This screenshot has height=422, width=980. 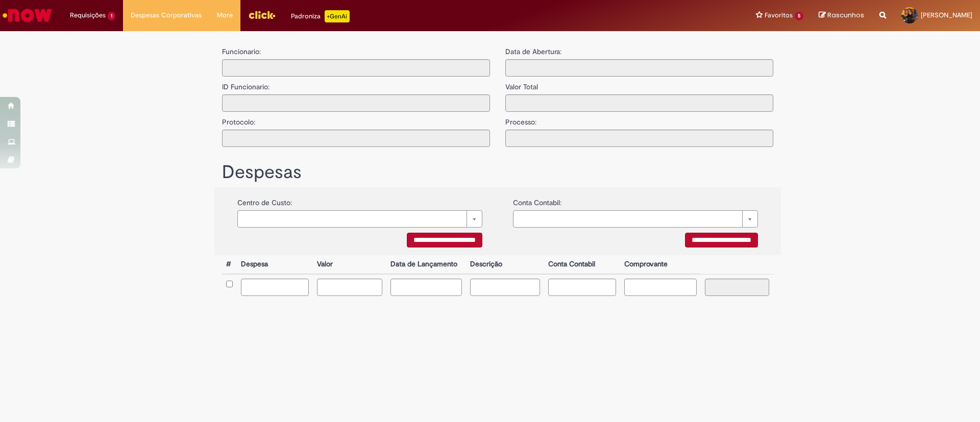 What do you see at coordinates (275, 265) in the screenshot?
I see `th: Despesa` at bounding box center [275, 265].